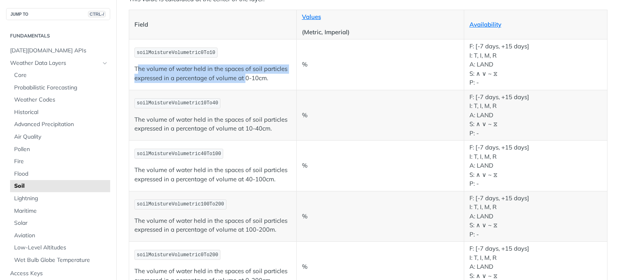  Describe the element at coordinates (61, 100) in the screenshot. I see `span: Weather Codes` at that location.